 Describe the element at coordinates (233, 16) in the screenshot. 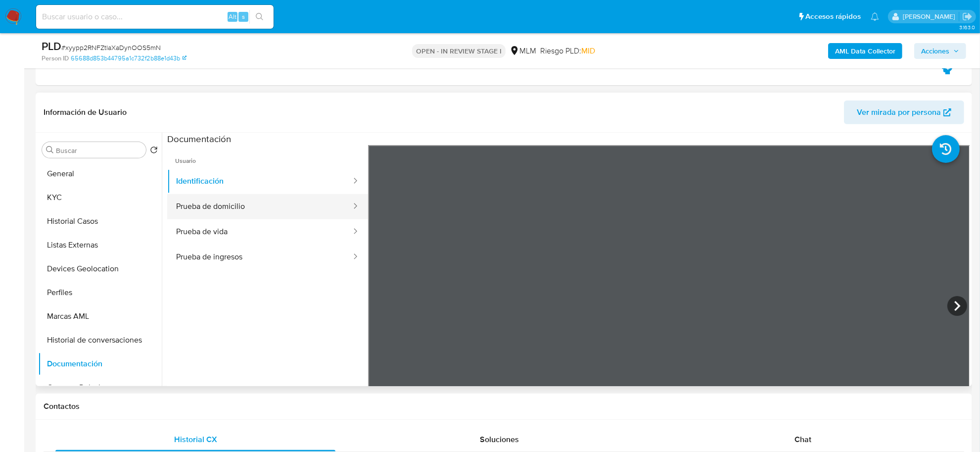

I see `span: Alt` at that location.